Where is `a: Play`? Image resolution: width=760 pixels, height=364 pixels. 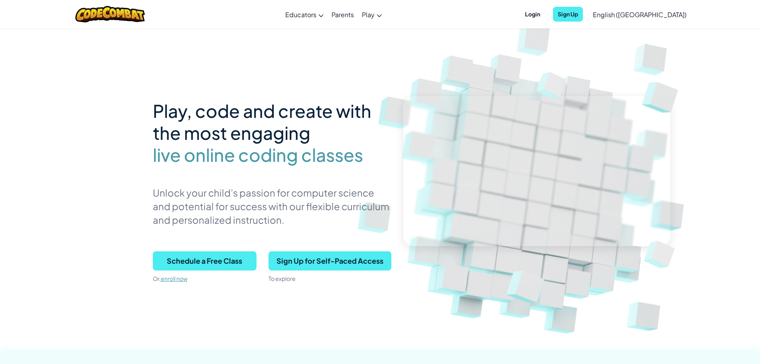 a: Play is located at coordinates (372, 14).